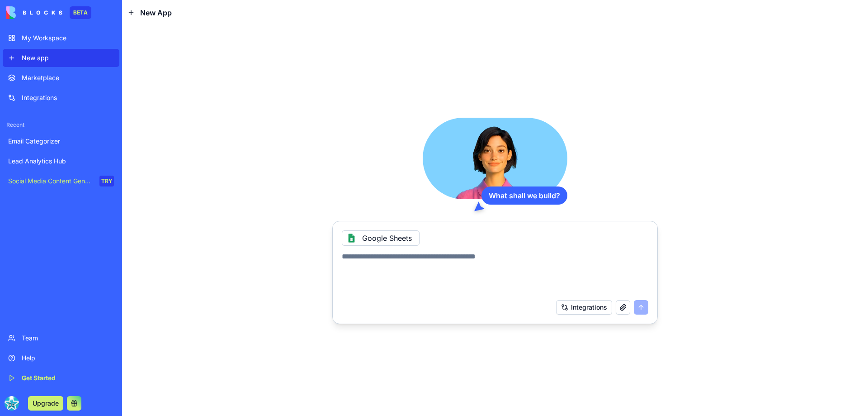 This screenshot has height=416, width=868. I want to click on a: Social Media Content GeneratorTRY, so click(61, 181).